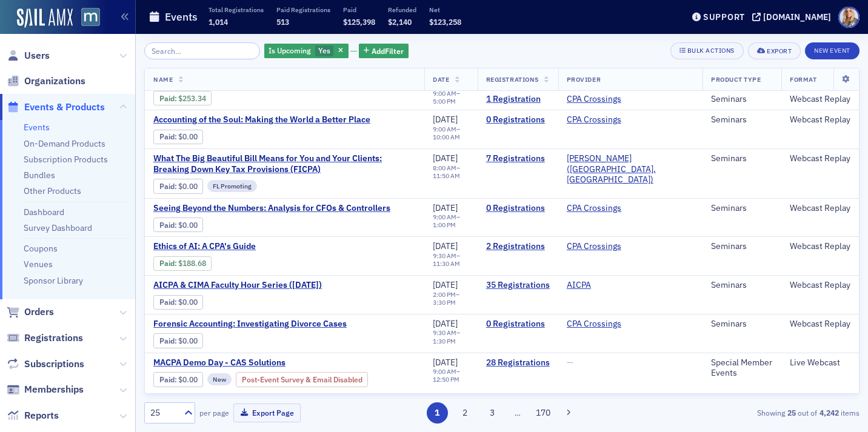 The height and width of the screenshot is (432, 868). Describe the element at coordinates (64, 107) in the screenshot. I see `span: Events & Products` at that location.